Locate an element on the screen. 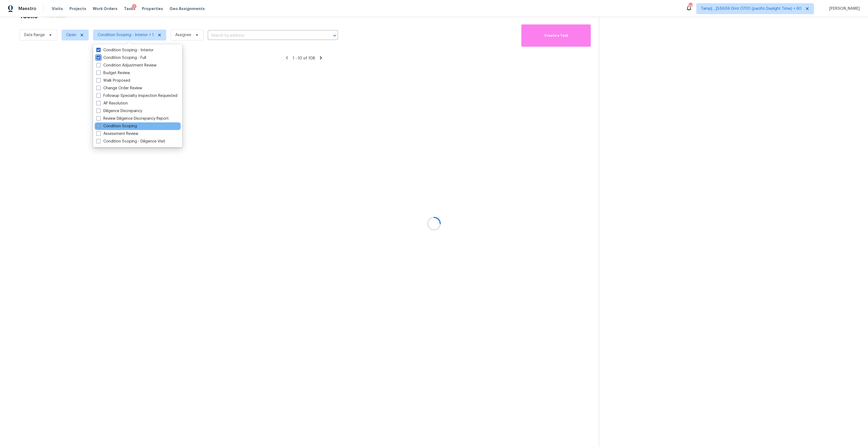 This screenshot has height=447, width=868. label: Condition Scoping - Full is located at coordinates (121, 58).